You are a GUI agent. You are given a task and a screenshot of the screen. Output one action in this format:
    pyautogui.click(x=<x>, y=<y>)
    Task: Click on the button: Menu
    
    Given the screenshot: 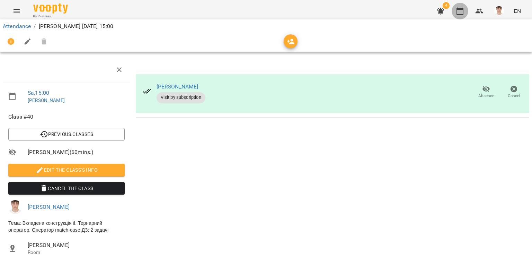 What is the action you would take?
    pyautogui.click(x=17, y=11)
    